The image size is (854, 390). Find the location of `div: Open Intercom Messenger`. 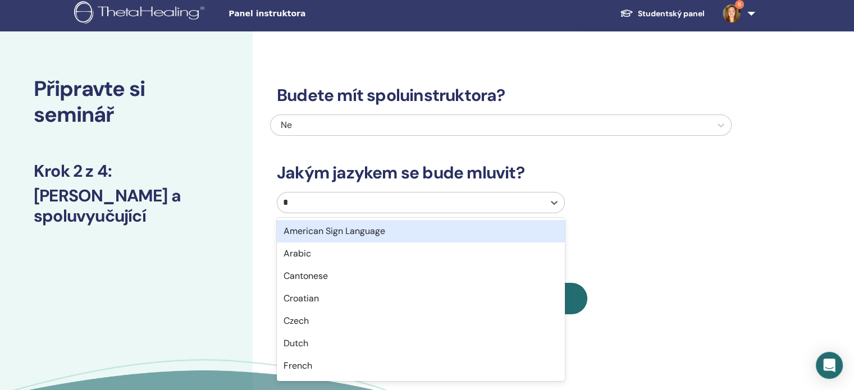

div: Open Intercom Messenger is located at coordinates (829, 366).